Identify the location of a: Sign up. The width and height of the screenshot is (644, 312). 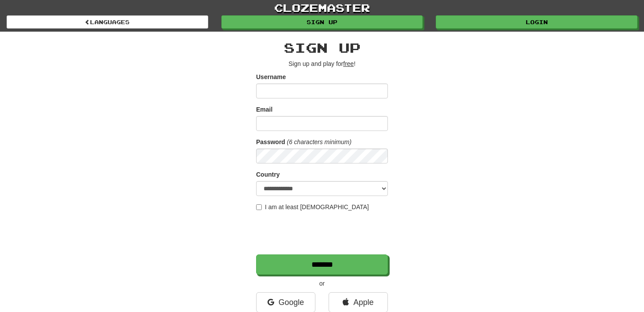
(322, 22).